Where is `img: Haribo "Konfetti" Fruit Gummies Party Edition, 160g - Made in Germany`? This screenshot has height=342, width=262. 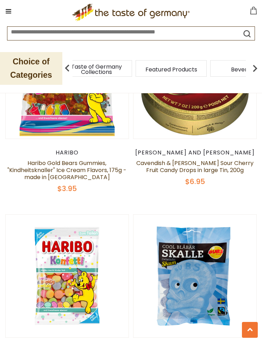
img: Haribo "Konfetti" Fruit Gummies Party Edition, 160g - Made in Germany is located at coordinates (67, 276).